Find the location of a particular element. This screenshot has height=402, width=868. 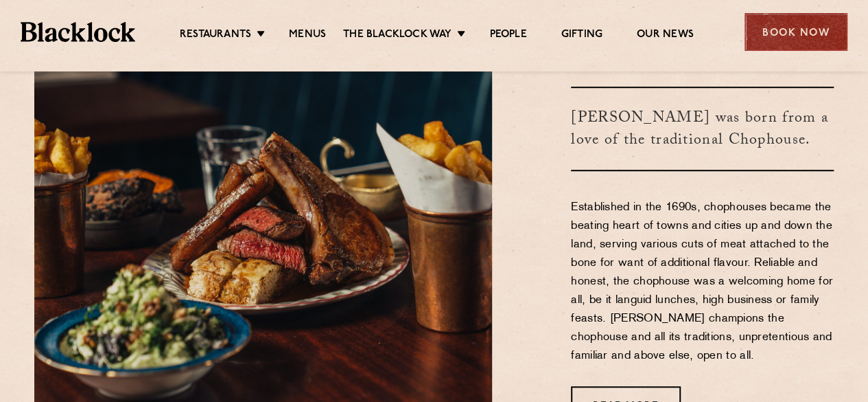

p: Established in the 1690s, chophouses became the beating heart of towns and cities up and down the... is located at coordinates (702, 282).